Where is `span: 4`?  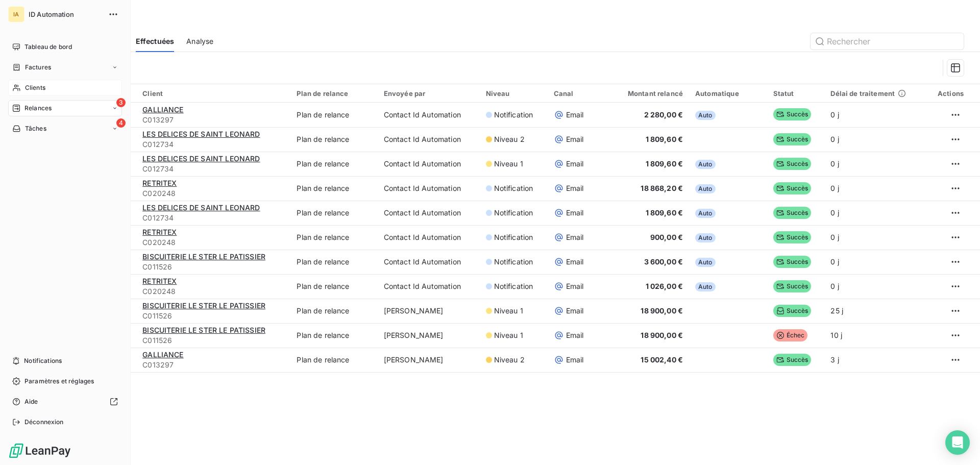
span: 4 is located at coordinates (121, 123).